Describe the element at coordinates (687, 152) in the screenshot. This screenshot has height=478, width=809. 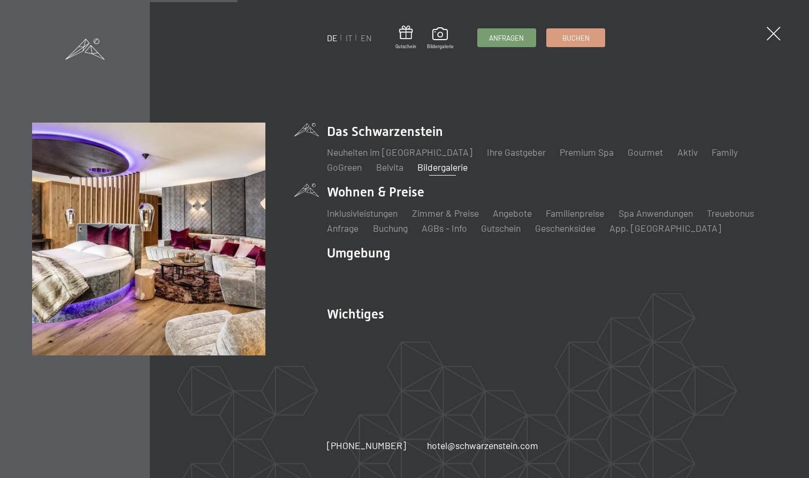
I see `a: Aktiv` at that location.